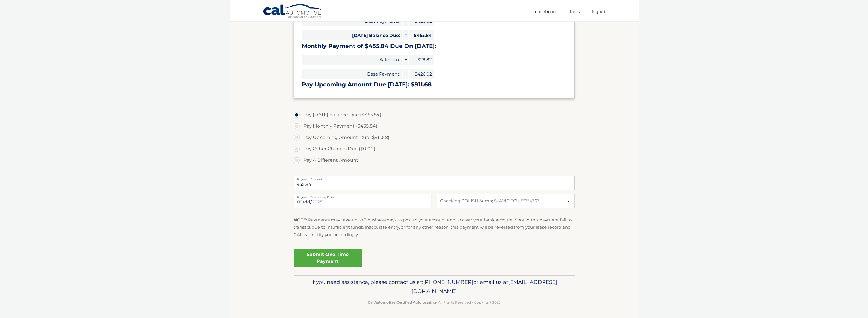 Image resolution: width=868 pixels, height=318 pixels. What do you see at coordinates (352, 59) in the screenshot?
I see `span: Sales Tax:` at bounding box center [352, 59].